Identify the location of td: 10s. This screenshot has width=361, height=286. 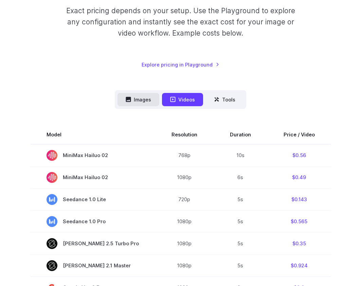
(240, 156).